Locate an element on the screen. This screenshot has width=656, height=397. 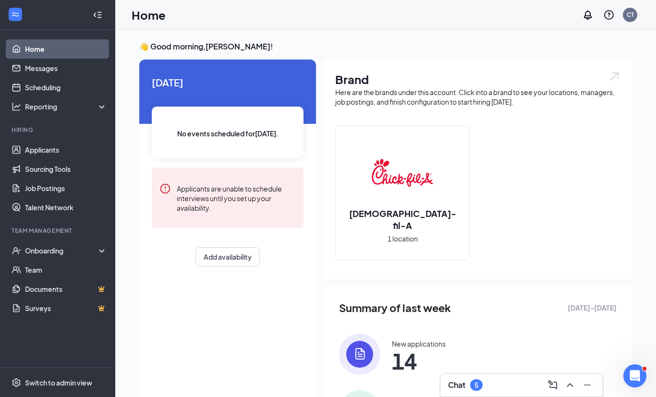
a: Messages is located at coordinates (66, 68).